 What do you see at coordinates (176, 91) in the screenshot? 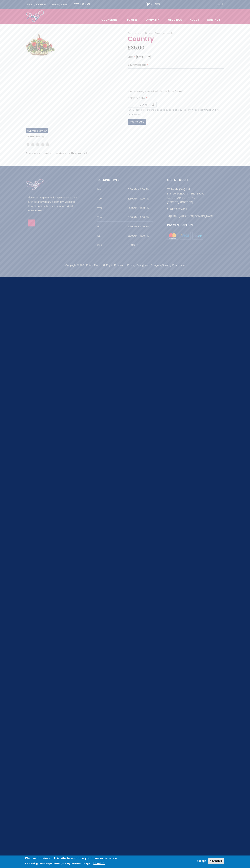
I see `div: If no message required please type "None"` at bounding box center [176, 91].